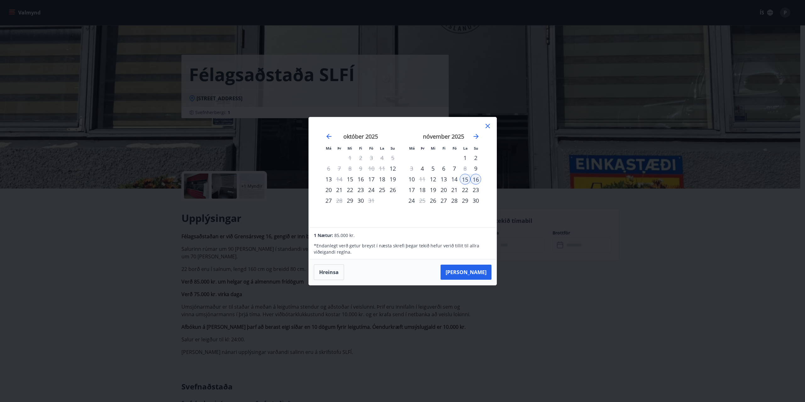  Describe the element at coordinates (476, 169) in the screenshot. I see `td: Choose sunnudagur, 9. nóvember 2025 as your check-in date. It’s available.` at that location.